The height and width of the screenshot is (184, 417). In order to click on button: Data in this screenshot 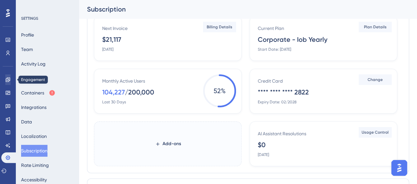, I will do `click(26, 122)`.